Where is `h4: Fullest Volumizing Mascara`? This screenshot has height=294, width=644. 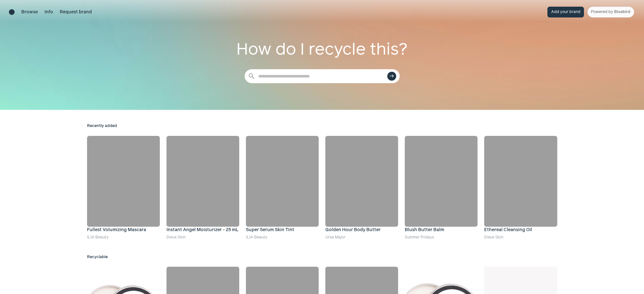
h4: Fullest Volumizing Mascara is located at coordinates (123, 230).